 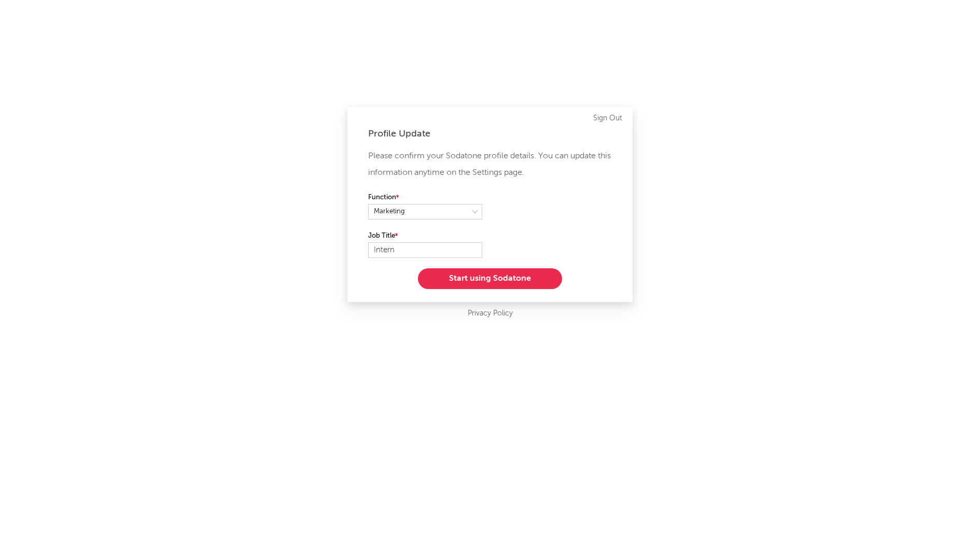 I want to click on label: Job Title, so click(x=425, y=236).